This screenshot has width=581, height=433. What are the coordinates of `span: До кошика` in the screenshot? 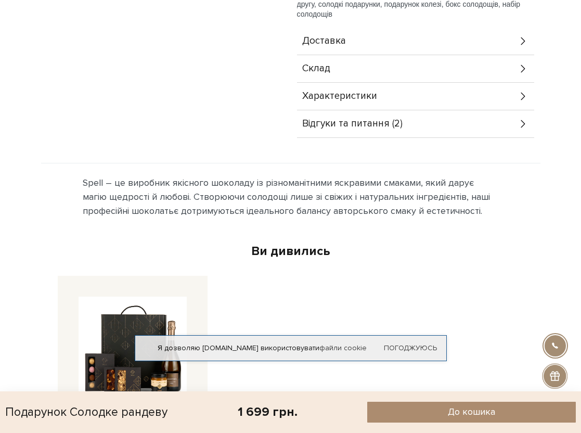 It's located at (471, 412).